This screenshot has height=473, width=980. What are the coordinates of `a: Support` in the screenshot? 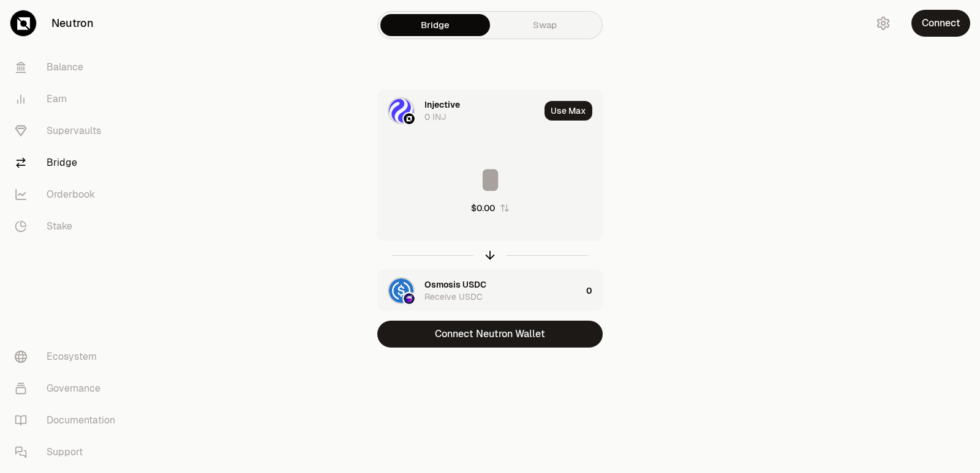 It's located at (68, 452).